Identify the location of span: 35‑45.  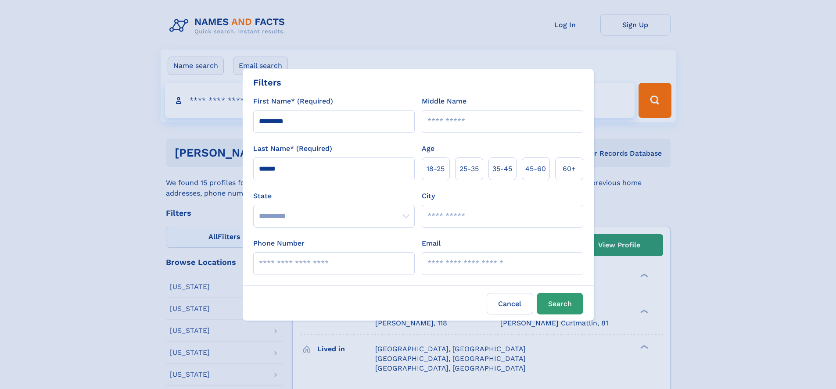
(502, 169).